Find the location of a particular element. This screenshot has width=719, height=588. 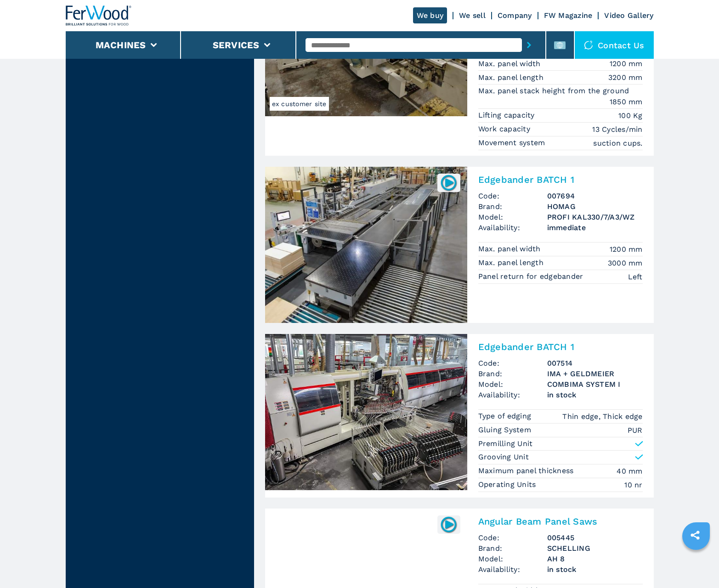

em: 10 nr is located at coordinates (633, 484).